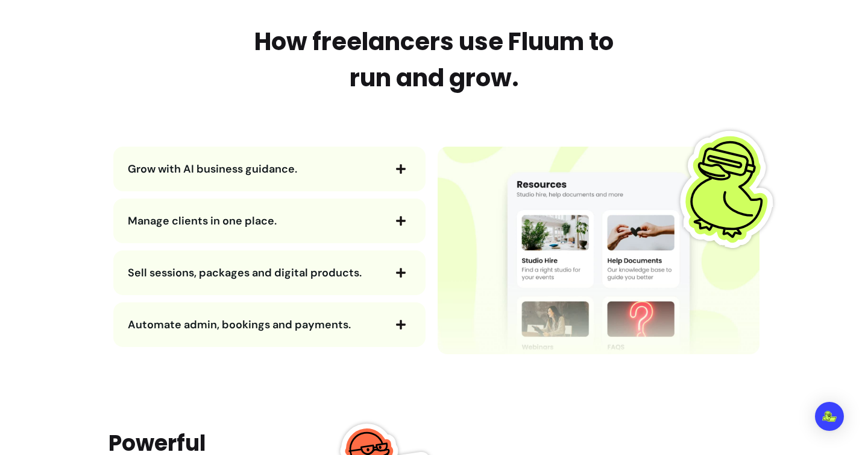  Describe the element at coordinates (270, 221) in the screenshot. I see `button: Manage clients in one place.` at that location.